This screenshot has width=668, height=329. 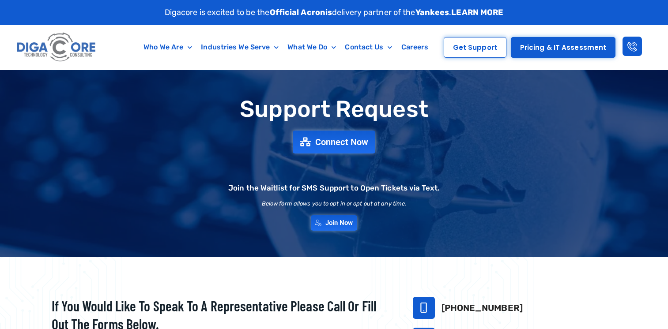 What do you see at coordinates (334, 142) in the screenshot?
I see `a: Connect Now` at bounding box center [334, 142].